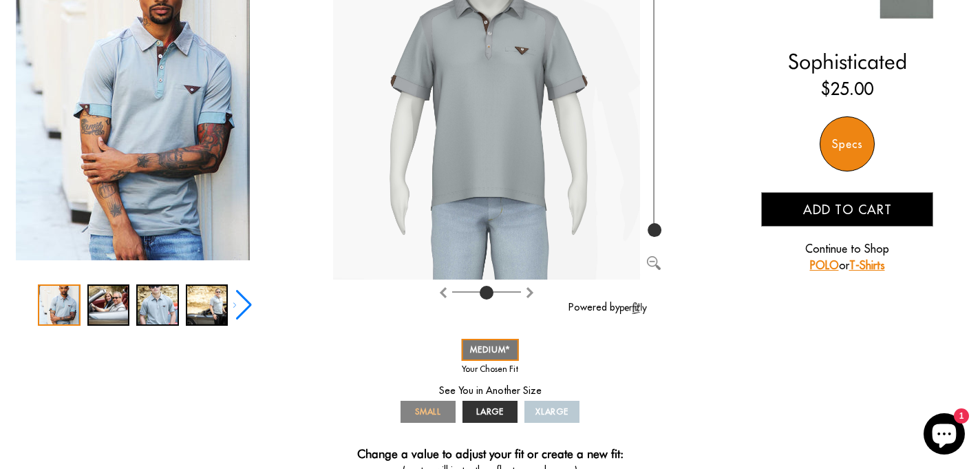 The image size is (980, 469). What do you see at coordinates (428, 412) in the screenshot?
I see `a: SMALL` at bounding box center [428, 412].